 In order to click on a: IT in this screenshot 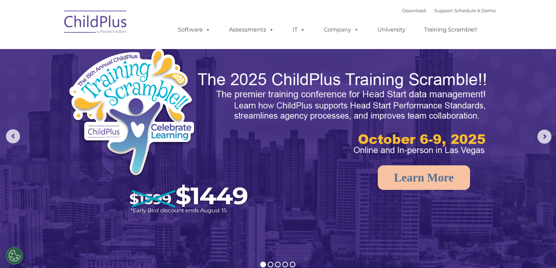, I will do `click(299, 30)`.